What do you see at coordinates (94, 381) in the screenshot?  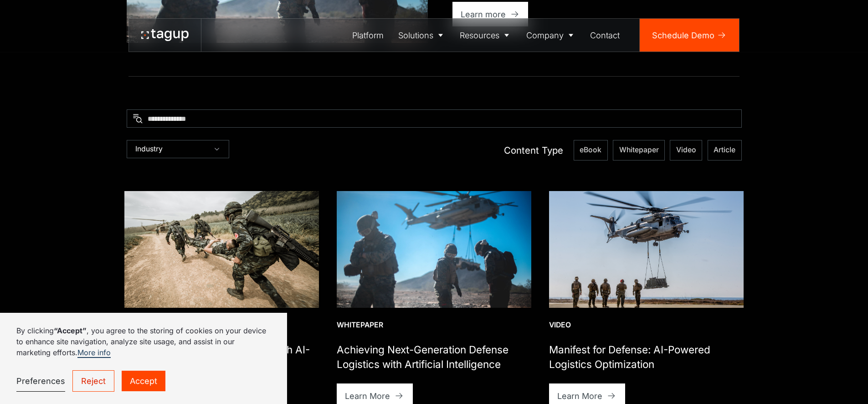 I see `a: Reject` at bounding box center [94, 381].